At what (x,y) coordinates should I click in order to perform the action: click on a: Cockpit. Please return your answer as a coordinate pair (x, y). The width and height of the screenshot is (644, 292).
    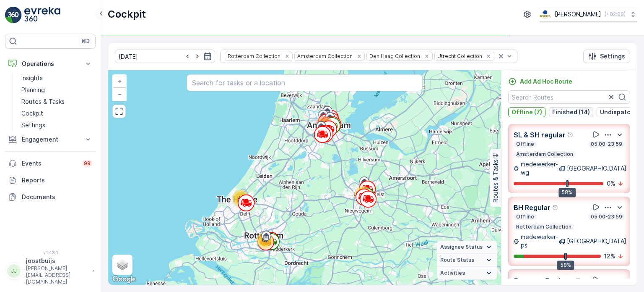
    Looking at the image, I should click on (57, 113).